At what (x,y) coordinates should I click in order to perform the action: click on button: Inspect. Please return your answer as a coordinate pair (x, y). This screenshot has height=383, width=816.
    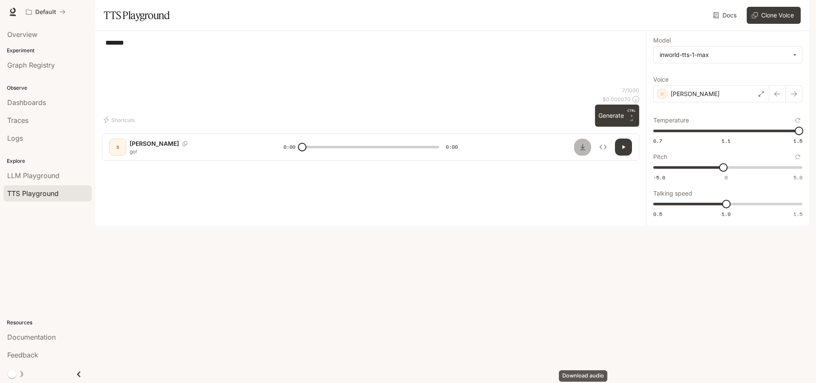
    Looking at the image, I should click on (603, 147).